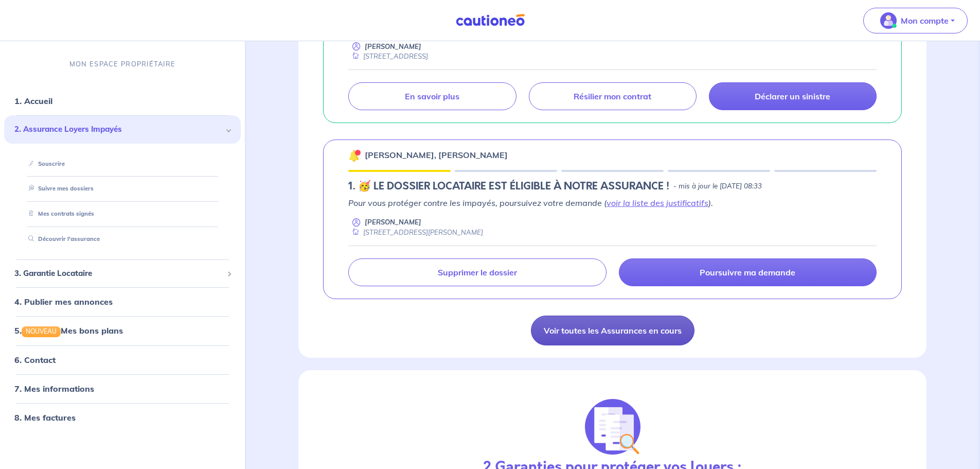  I want to click on a: 8. Mes factures, so click(45, 417).